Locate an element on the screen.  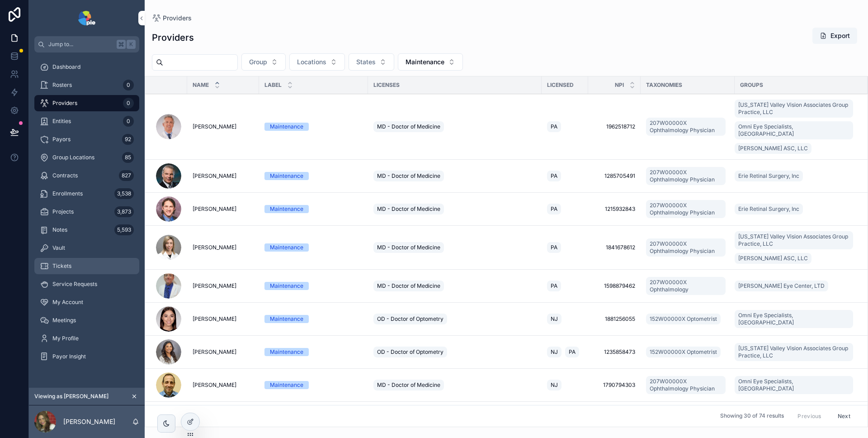
span: NPI is located at coordinates (620, 85).